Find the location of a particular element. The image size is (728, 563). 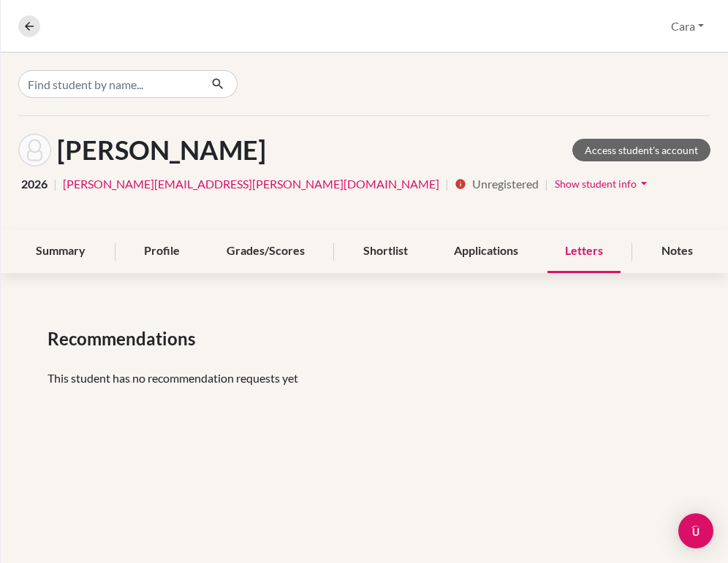

i: arrow_drop_down is located at coordinates (644, 183).